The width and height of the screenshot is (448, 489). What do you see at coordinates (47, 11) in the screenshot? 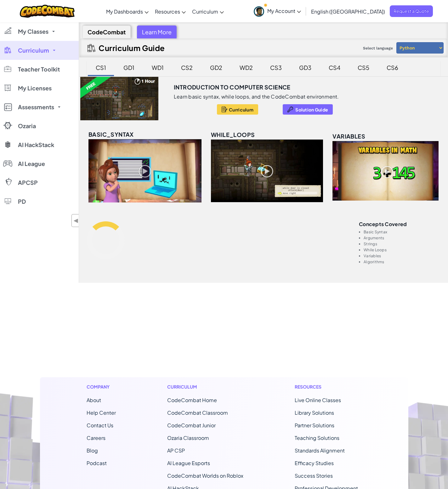
I see `img: CodeCombat logo` at bounding box center [47, 11].